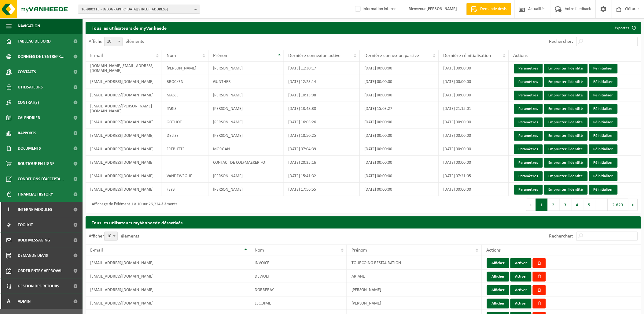  What do you see at coordinates (27, 72) in the screenshot?
I see `span: Contacts` at bounding box center [27, 72].